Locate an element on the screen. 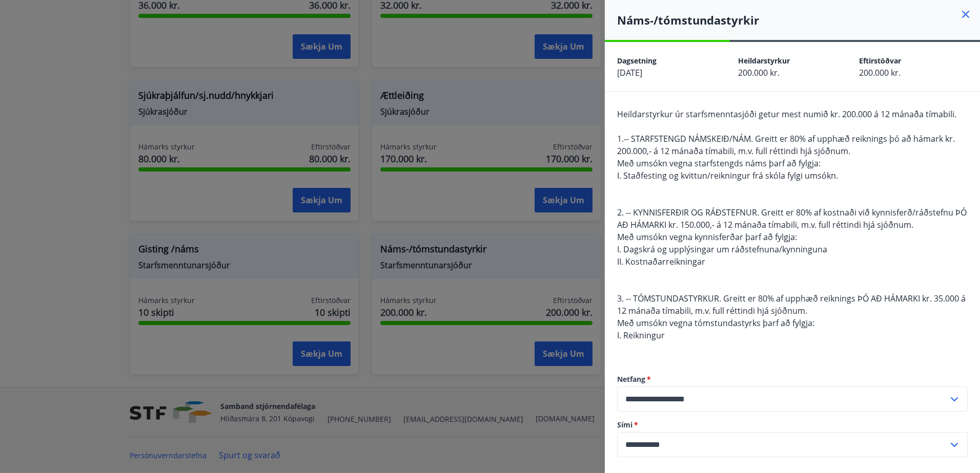 The height and width of the screenshot is (473, 980). span: Heildarstyrkur is located at coordinates (764, 61).